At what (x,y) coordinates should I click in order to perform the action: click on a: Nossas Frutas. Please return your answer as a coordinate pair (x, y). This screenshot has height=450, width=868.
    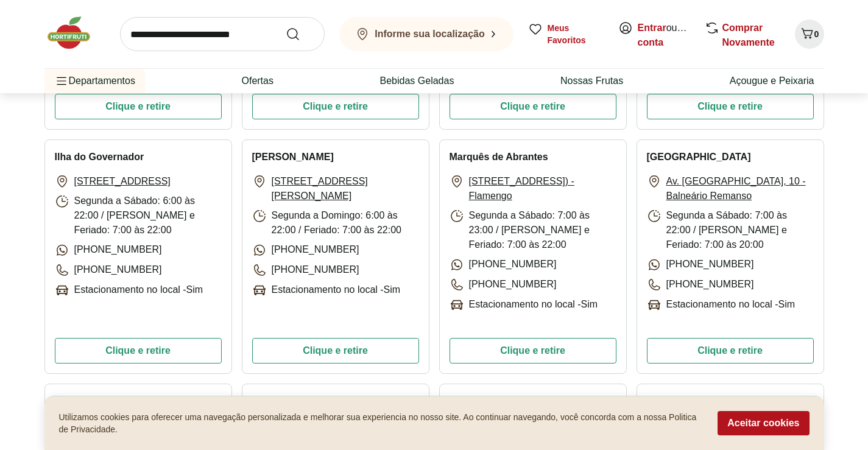
    Looking at the image, I should click on (591, 81).